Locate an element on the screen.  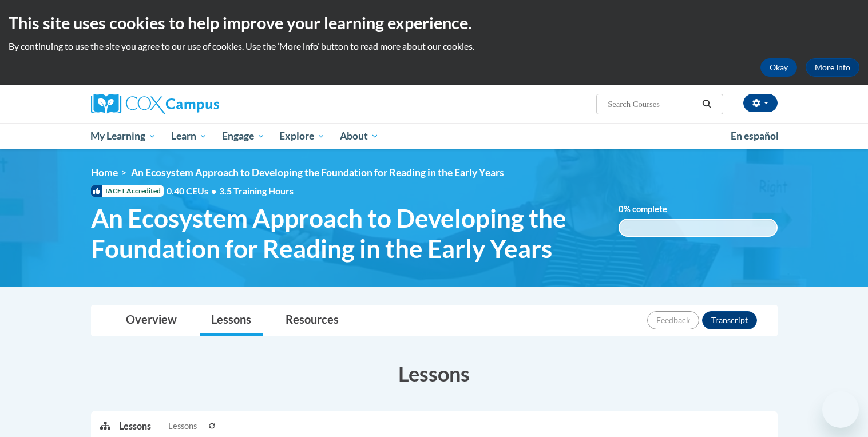
button: Transcript is located at coordinates (729, 320).